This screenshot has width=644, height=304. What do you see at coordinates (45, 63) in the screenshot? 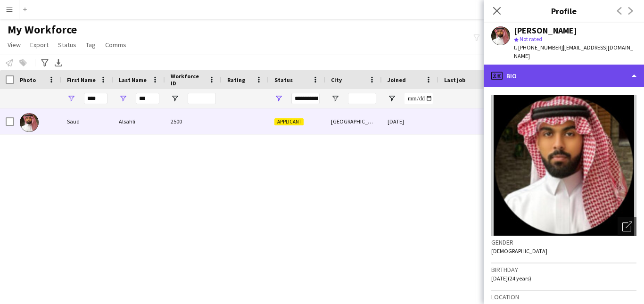
I see `app-action-btn: Advanced filters` at bounding box center [45, 63].